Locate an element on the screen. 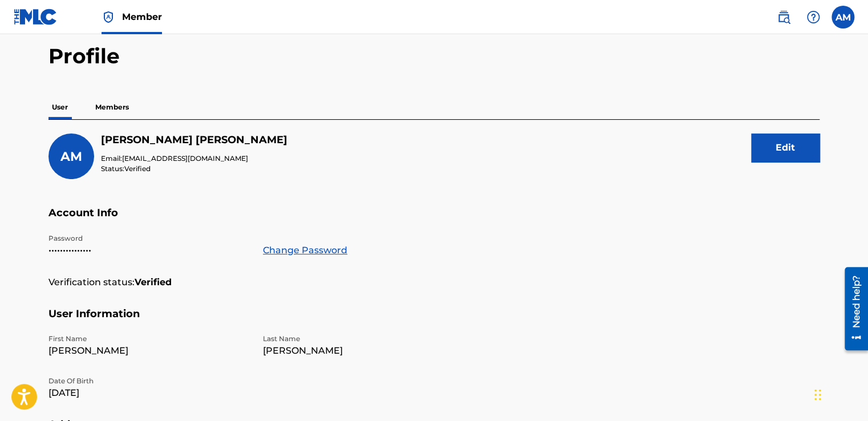 This screenshot has width=868, height=421. div: Chat Widget is located at coordinates (839, 394).